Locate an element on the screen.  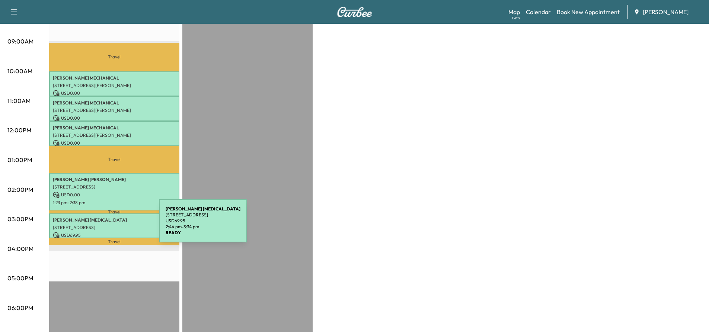
p: 2:44 pm - 3:34 pm is located at coordinates (203, 227).